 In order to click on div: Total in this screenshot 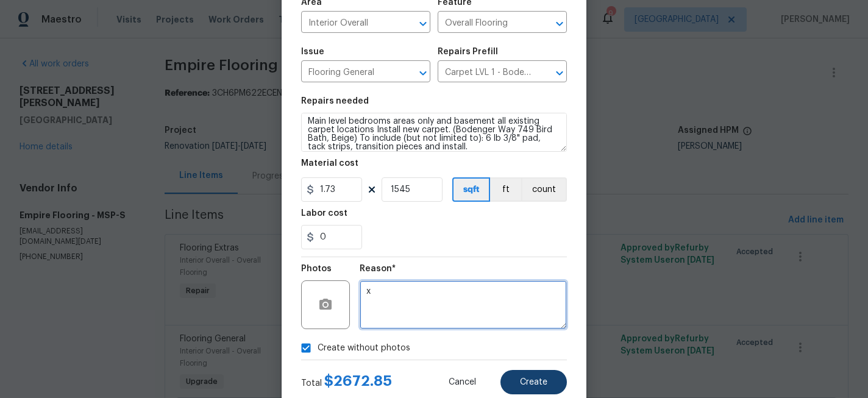, I will do `click(346, 382)`.